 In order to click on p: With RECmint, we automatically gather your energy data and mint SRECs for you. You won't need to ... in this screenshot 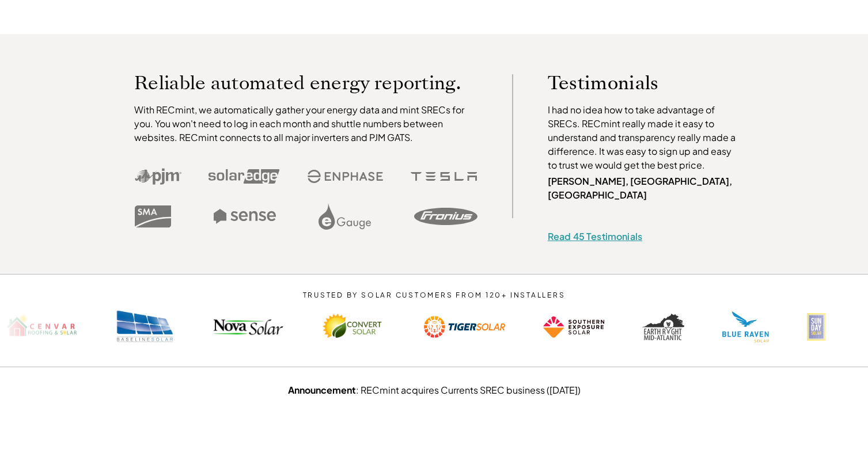, I will do `click(306, 124)`.